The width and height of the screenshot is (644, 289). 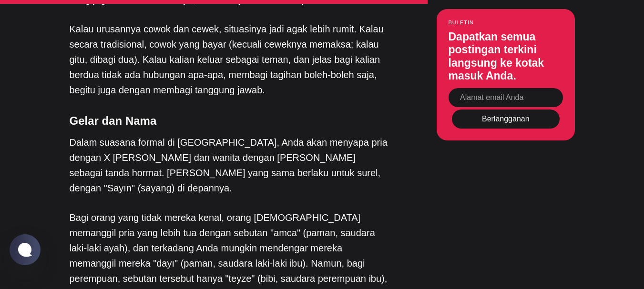 What do you see at coordinates (506, 119) in the screenshot?
I see `button: Berlangganan` at bounding box center [506, 119].